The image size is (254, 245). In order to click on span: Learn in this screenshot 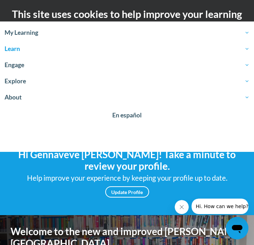, I will do `click(127, 49)`.